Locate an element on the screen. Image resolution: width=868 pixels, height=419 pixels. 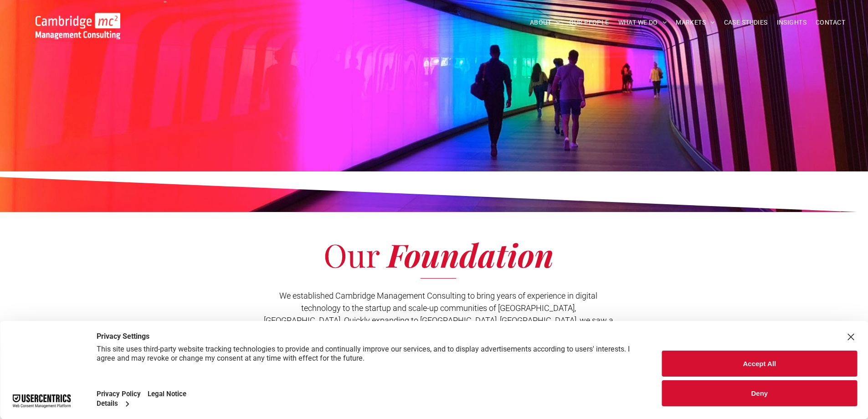
a: Your Business Transformed | Cambridge Management Consulting is located at coordinates (78, 19).